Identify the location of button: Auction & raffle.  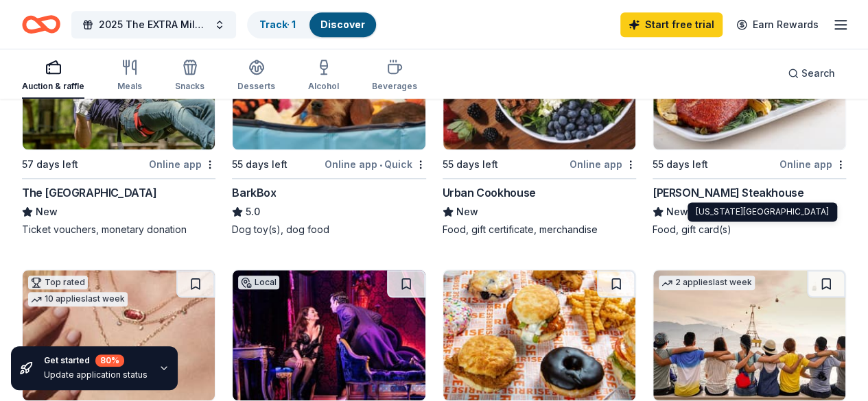
(53, 76).